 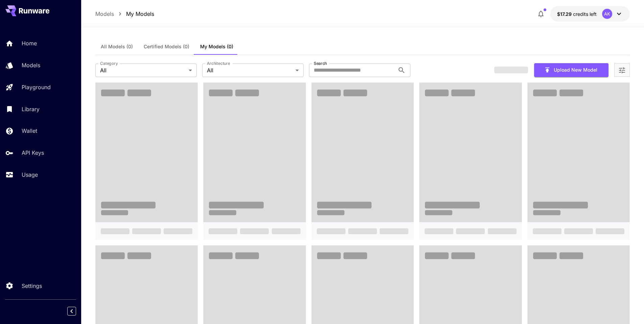 What do you see at coordinates (140, 14) in the screenshot?
I see `p: My Models` at bounding box center [140, 14].